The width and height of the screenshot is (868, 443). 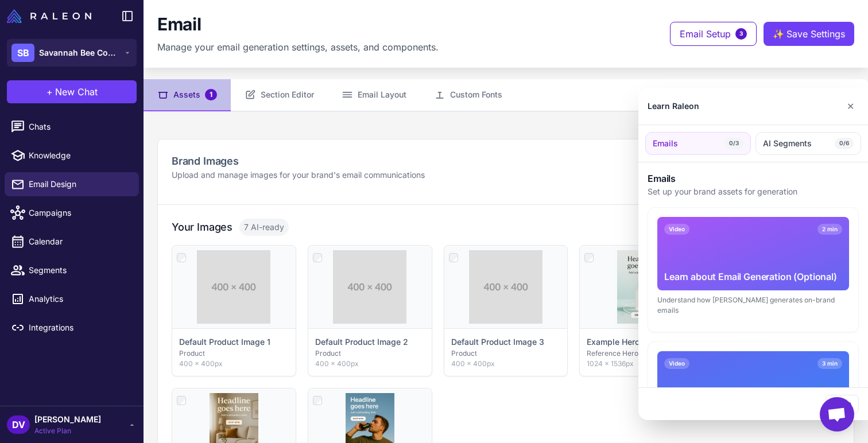 I want to click on div: Learn Raleon, so click(x=674, y=106).